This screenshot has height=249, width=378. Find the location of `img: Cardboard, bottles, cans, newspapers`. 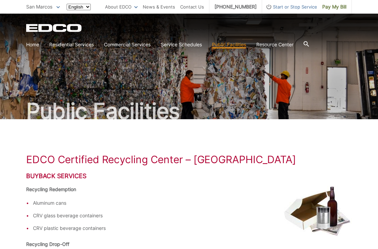

img: Cardboard, bottles, cans, newspapers is located at coordinates (318, 211).